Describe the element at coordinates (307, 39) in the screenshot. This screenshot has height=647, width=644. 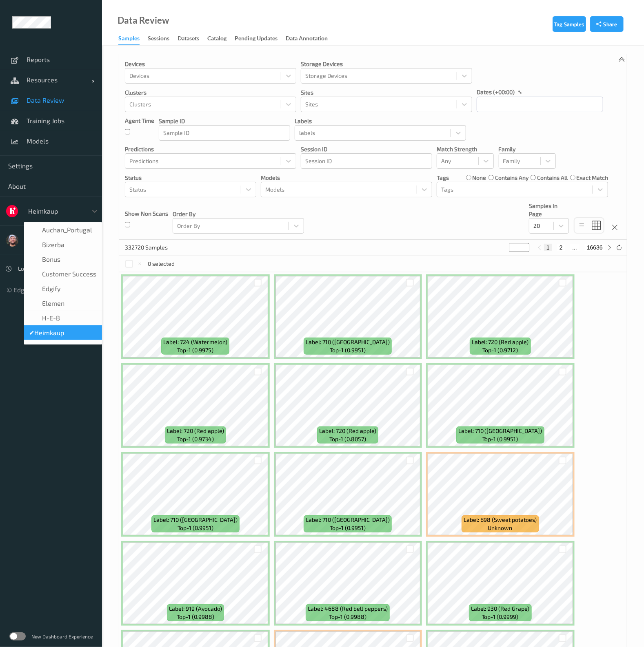
I see `div: Data Annotation` at that location.